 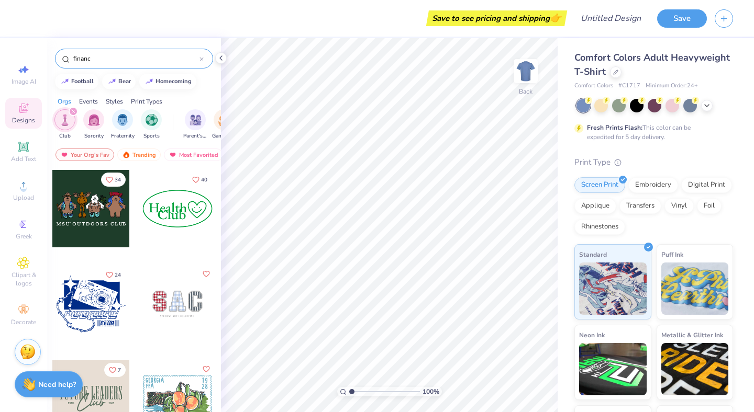 What do you see at coordinates (24, 198) in the screenshot?
I see `span: Upload` at bounding box center [24, 198].